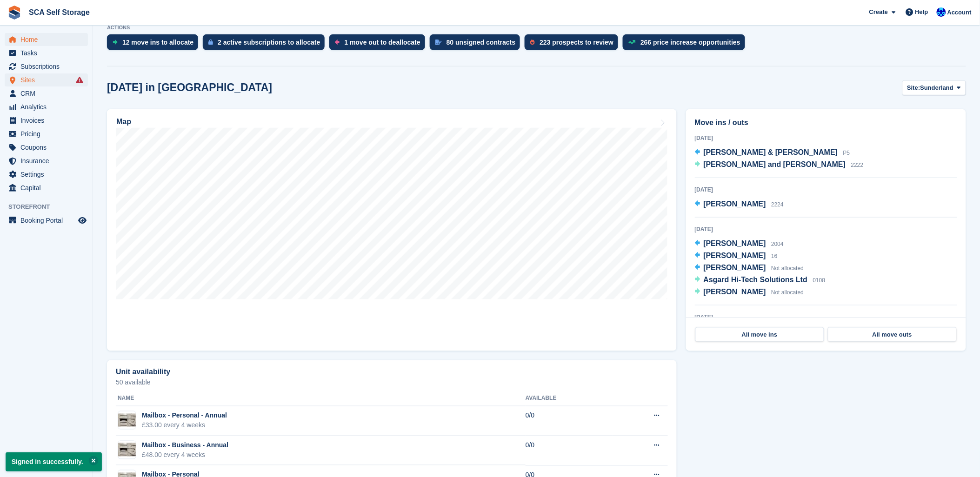  What do you see at coordinates (392, 382) in the screenshot?
I see `p: 50 available` at bounding box center [392, 382].